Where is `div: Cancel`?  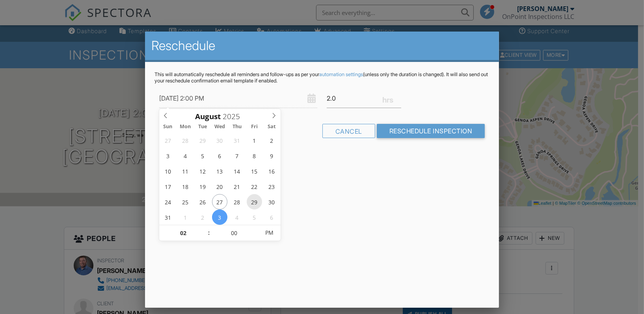 div: Cancel is located at coordinates (349, 131).